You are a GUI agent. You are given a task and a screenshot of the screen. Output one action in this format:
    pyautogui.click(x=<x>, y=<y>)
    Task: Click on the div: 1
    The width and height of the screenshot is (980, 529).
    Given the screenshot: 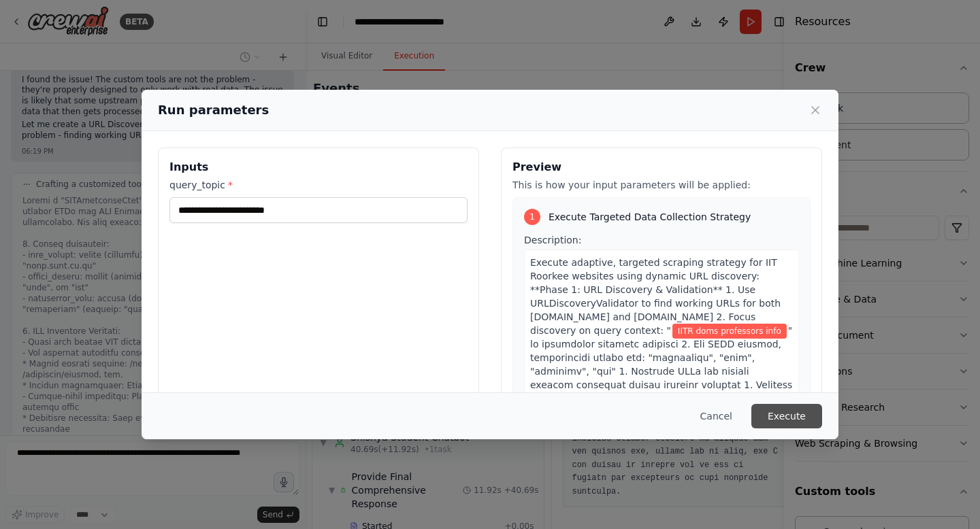 What is the action you would take?
    pyautogui.click(x=532, y=217)
    